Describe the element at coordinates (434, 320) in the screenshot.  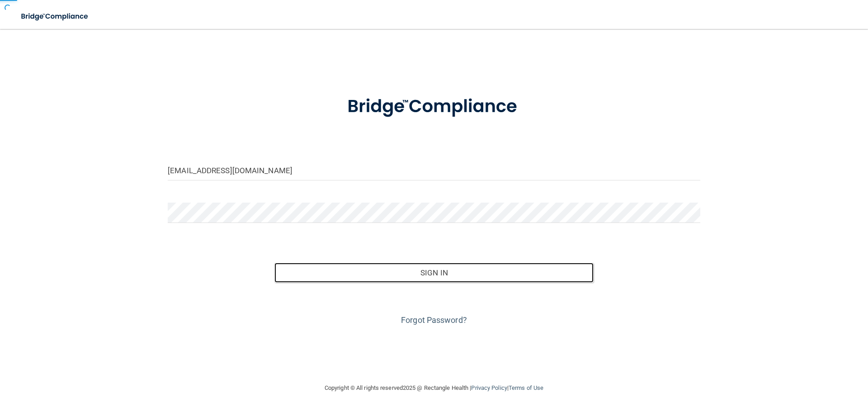
I see `a: Forgot Password?` at that location.